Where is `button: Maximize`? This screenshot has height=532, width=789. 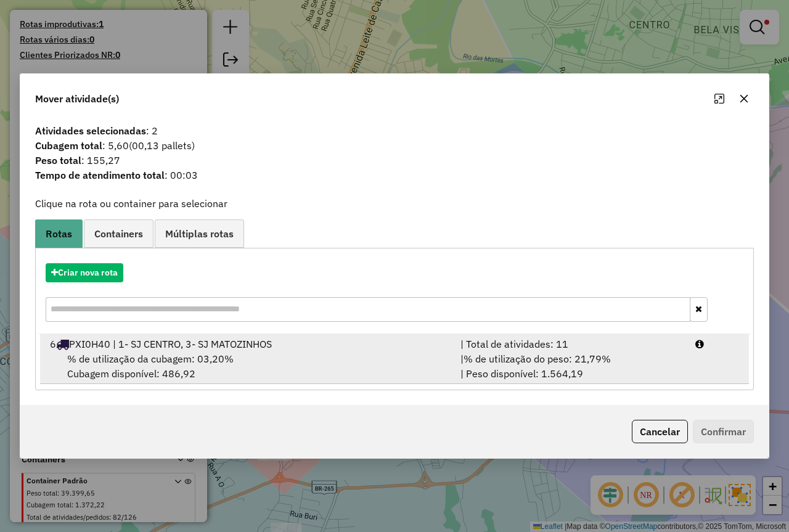 button: Maximize is located at coordinates (720, 99).